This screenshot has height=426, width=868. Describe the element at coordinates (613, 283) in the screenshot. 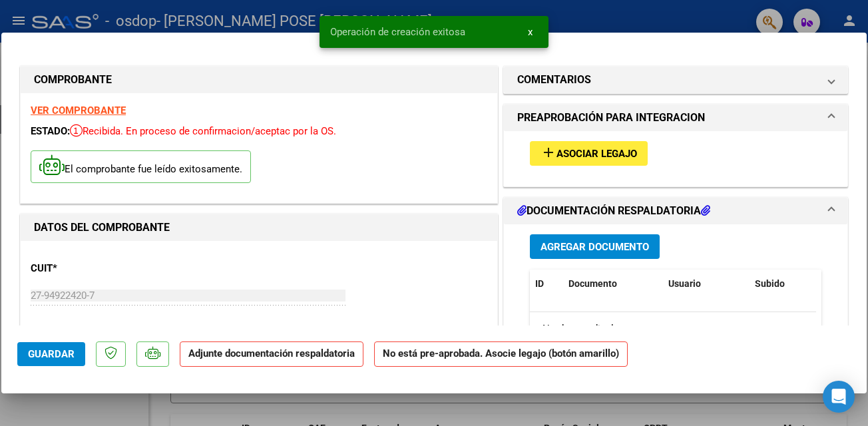

I see `datatable-header-cell: Documento` at that location.